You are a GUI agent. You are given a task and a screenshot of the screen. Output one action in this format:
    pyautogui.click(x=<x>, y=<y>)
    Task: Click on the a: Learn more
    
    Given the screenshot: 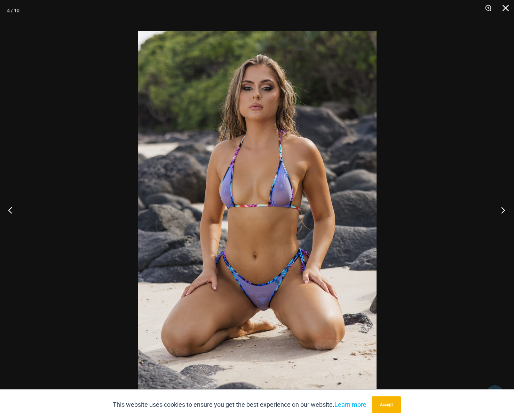 What is the action you would take?
    pyautogui.click(x=350, y=404)
    